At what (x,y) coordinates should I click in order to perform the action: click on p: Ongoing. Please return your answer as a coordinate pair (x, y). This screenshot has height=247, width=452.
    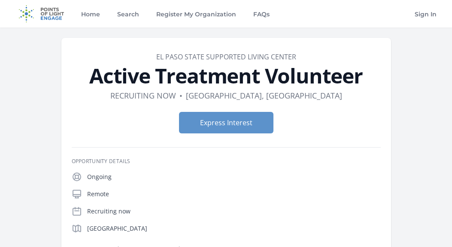
    Looking at the image, I should click on (234, 177).